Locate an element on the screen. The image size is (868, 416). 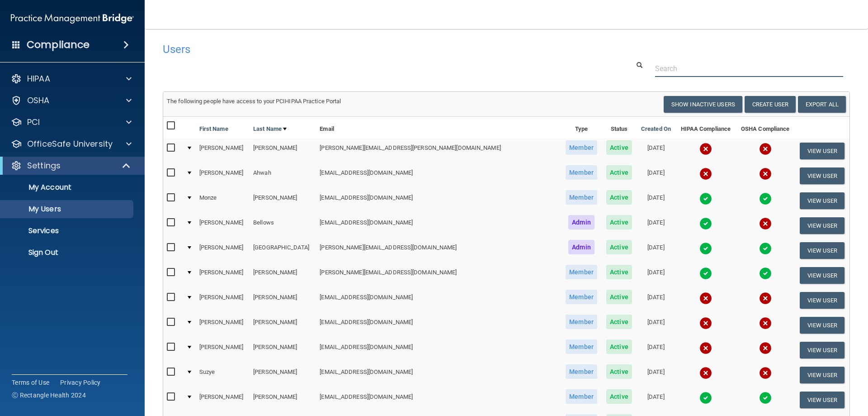
a: PCI is located at coordinates (71, 122).